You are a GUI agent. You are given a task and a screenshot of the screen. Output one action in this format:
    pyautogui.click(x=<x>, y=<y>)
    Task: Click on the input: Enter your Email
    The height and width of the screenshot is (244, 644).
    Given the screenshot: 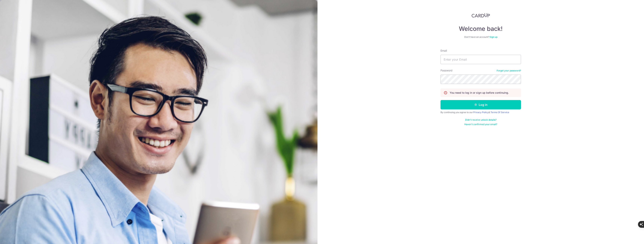 What is the action you would take?
    pyautogui.click(x=481, y=59)
    